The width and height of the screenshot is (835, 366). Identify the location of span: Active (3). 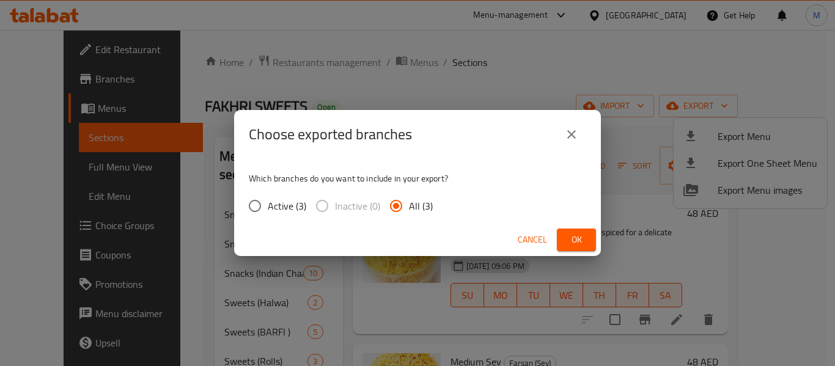
(287, 206).